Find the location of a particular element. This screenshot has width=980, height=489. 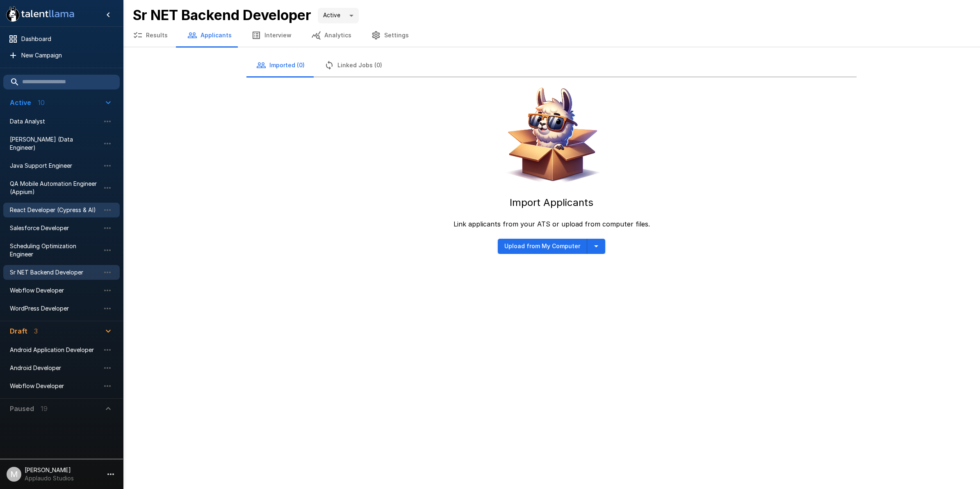

button: Applicants is located at coordinates (209, 36).